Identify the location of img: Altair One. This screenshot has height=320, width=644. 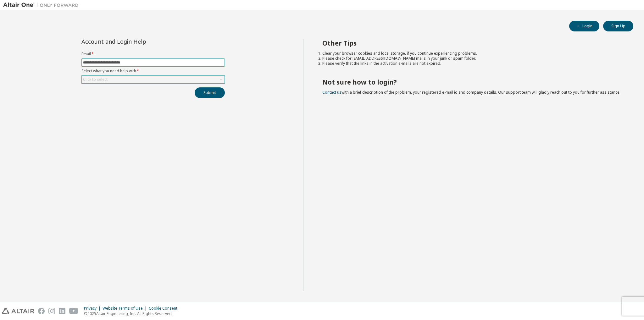
(43, 5).